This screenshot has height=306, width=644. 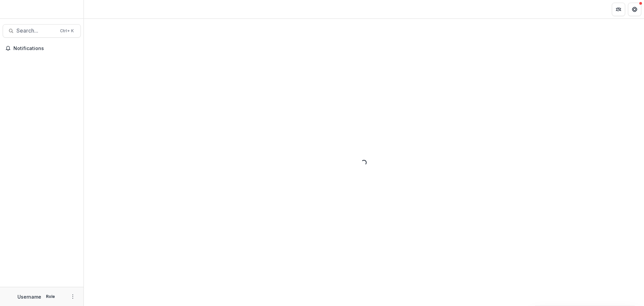 I want to click on span: Notifications, so click(x=46, y=48).